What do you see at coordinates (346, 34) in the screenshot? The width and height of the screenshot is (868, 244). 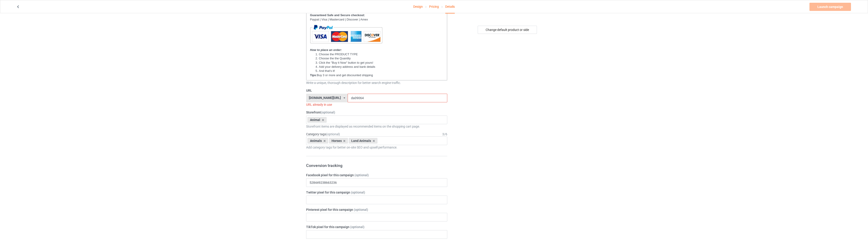 I see `img: AM_mc_vs_dc_ae.jpg` at bounding box center [346, 34].